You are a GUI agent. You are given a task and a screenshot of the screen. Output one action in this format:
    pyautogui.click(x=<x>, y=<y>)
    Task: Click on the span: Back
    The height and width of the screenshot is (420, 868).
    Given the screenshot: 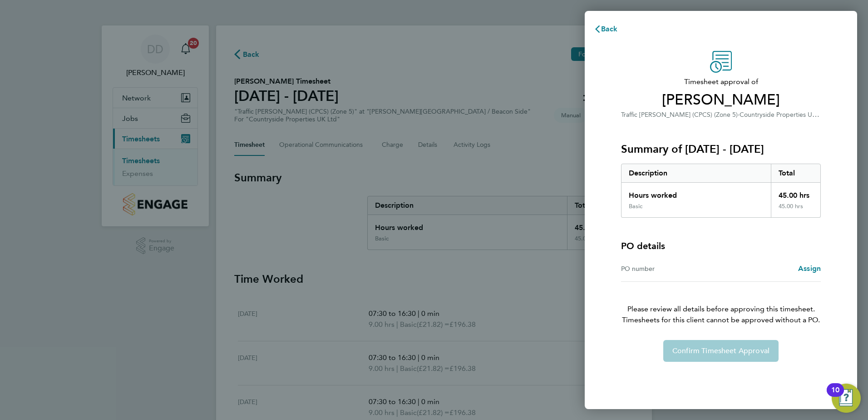 What is the action you would take?
    pyautogui.click(x=609, y=28)
    